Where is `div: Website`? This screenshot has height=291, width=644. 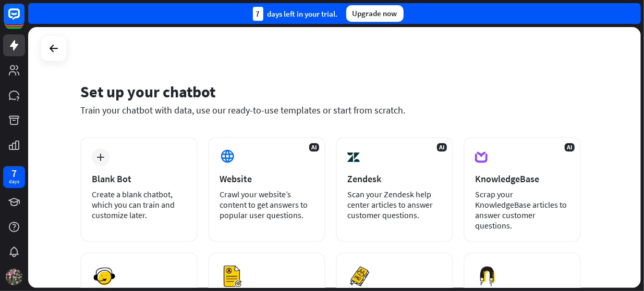 div: Website is located at coordinates (266, 179).